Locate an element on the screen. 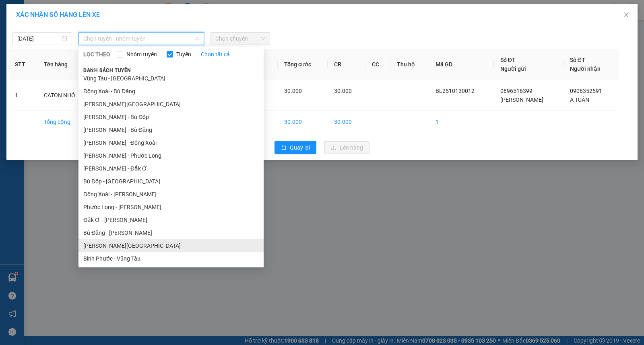  span: BL2510130012 is located at coordinates (454, 91).